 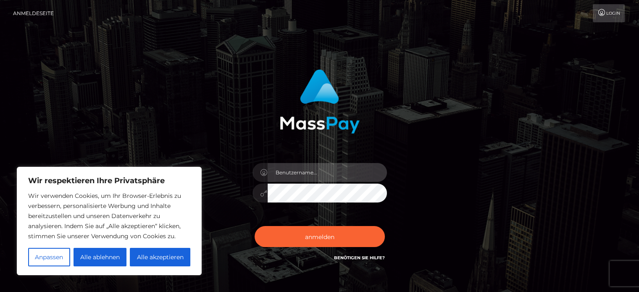 I want to click on font: Alle ablehnen, so click(x=100, y=257).